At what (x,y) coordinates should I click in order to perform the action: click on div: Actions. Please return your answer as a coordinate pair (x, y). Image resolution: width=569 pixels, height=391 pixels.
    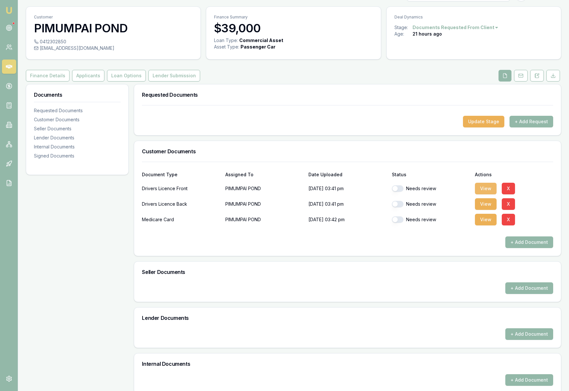
    Looking at the image, I should click on (514, 175).